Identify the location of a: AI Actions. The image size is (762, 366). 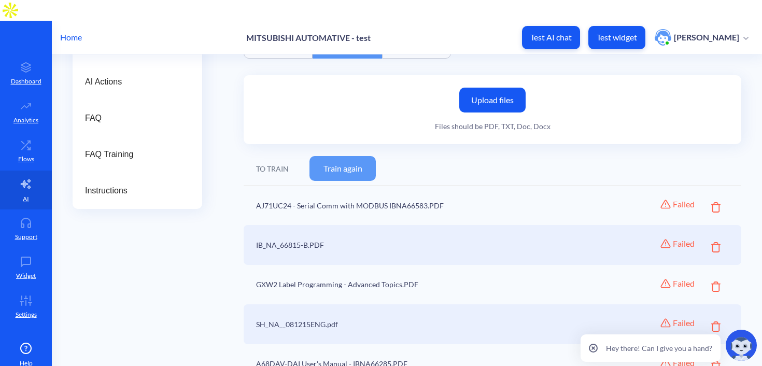
(137, 82).